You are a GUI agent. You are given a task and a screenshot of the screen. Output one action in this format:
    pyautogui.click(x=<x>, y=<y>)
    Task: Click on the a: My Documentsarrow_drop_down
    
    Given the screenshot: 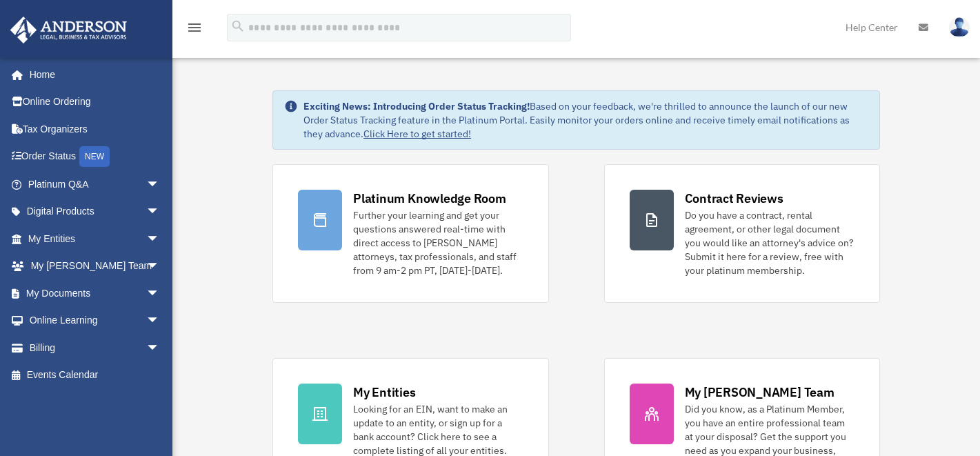 What is the action you would take?
    pyautogui.click(x=95, y=293)
    